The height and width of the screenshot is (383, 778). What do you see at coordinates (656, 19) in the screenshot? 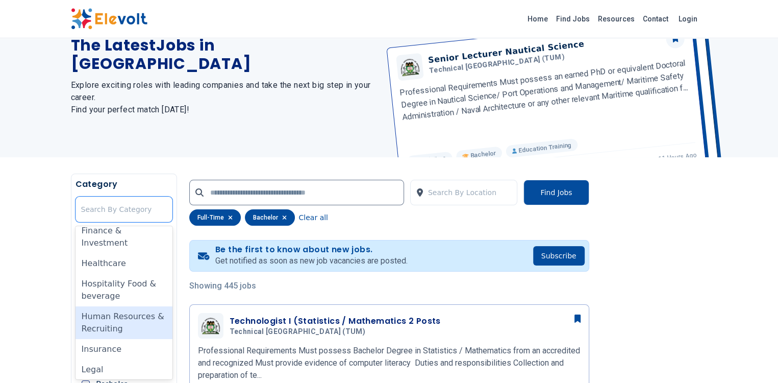
I see `a: Contact` at bounding box center [656, 19].